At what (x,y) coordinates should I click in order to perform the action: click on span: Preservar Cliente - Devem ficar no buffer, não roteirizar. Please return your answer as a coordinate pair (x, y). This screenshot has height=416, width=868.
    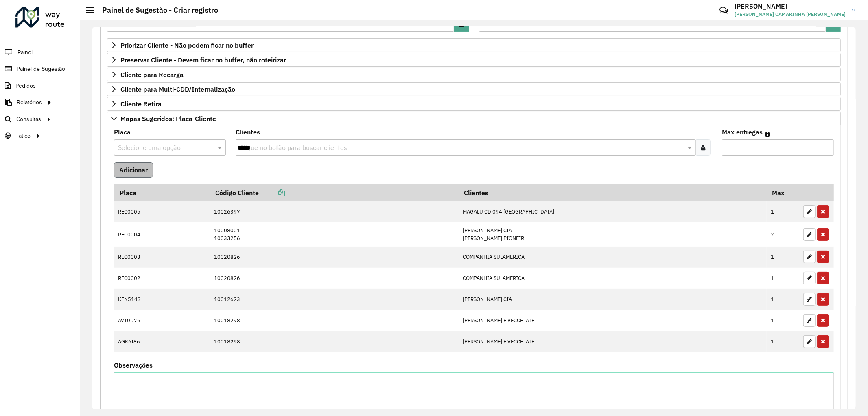
    Looking at the image, I should click on (203, 60).